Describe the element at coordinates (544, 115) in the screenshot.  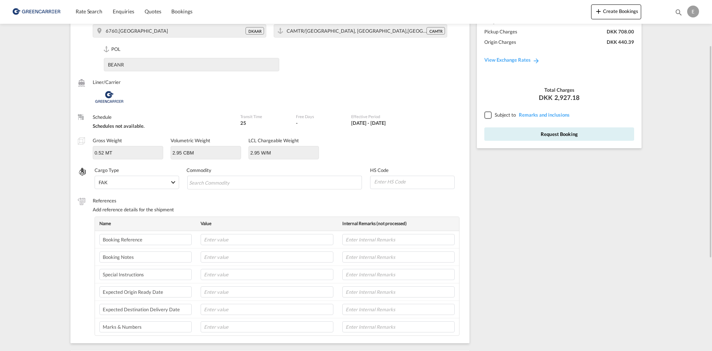
I see `span: REMARKSINCLUSIONS` at that location.